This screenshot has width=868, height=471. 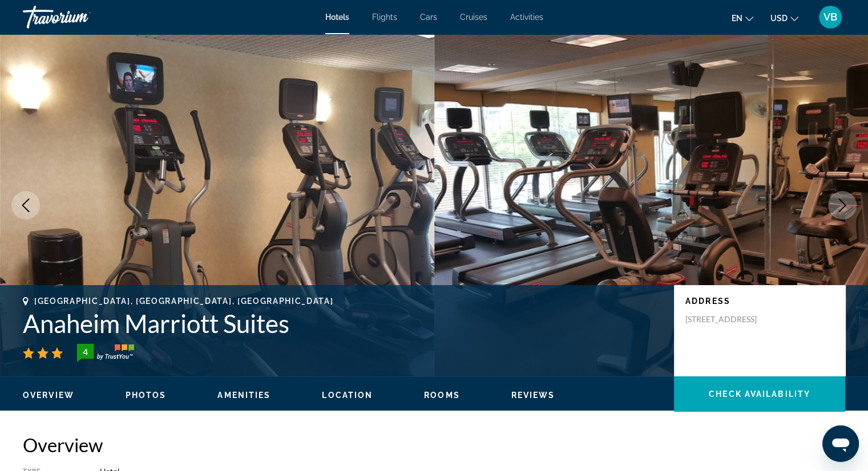 I want to click on span: en, so click(x=736, y=18).